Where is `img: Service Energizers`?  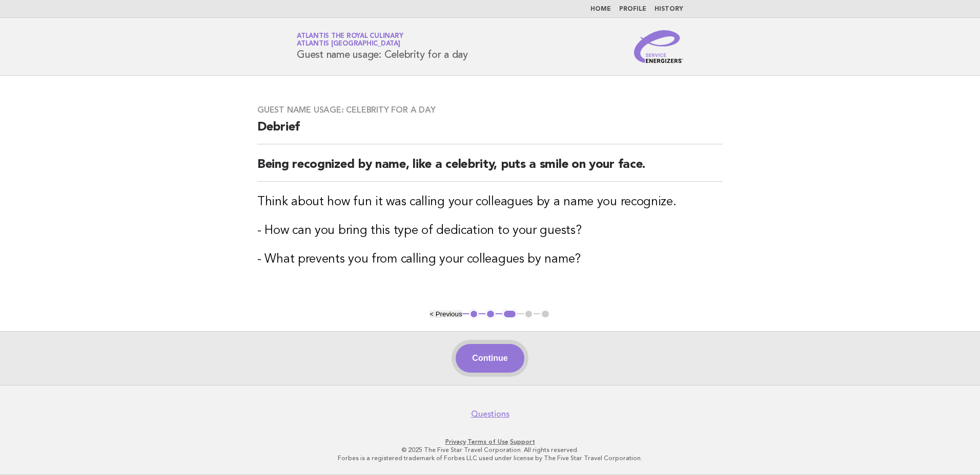
img: Service Energizers is located at coordinates (659, 47).